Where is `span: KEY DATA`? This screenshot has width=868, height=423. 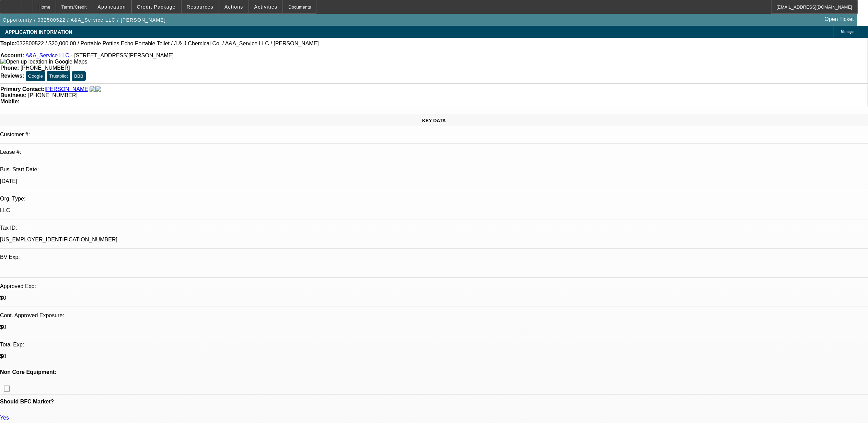
span: KEY DATA is located at coordinates (434, 121).